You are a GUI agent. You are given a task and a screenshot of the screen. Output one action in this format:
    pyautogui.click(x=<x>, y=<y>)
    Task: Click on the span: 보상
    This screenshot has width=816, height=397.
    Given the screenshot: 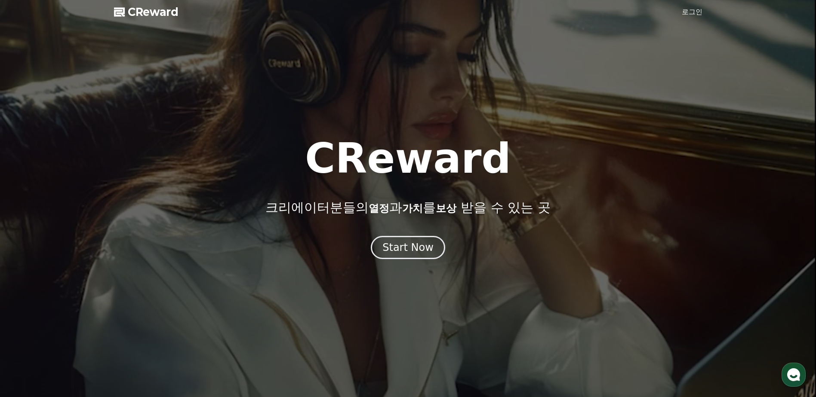 What is the action you would take?
    pyautogui.click(x=446, y=209)
    